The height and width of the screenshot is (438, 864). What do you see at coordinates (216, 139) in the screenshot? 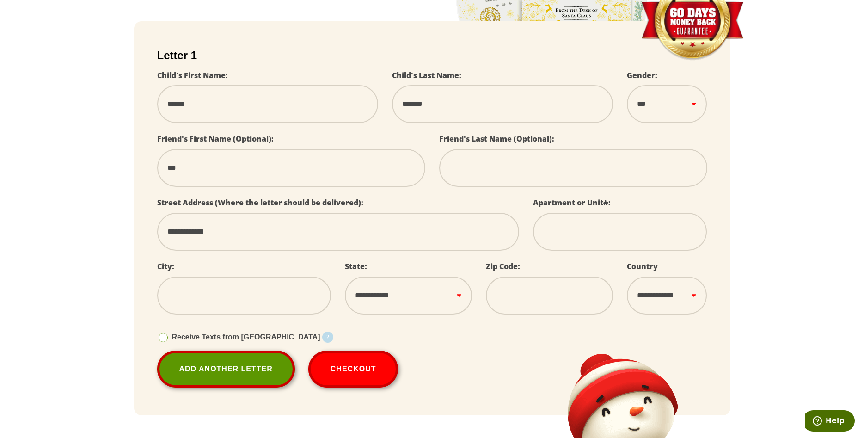
I see `label: Friend's First Name (Optional):` at bounding box center [216, 139].